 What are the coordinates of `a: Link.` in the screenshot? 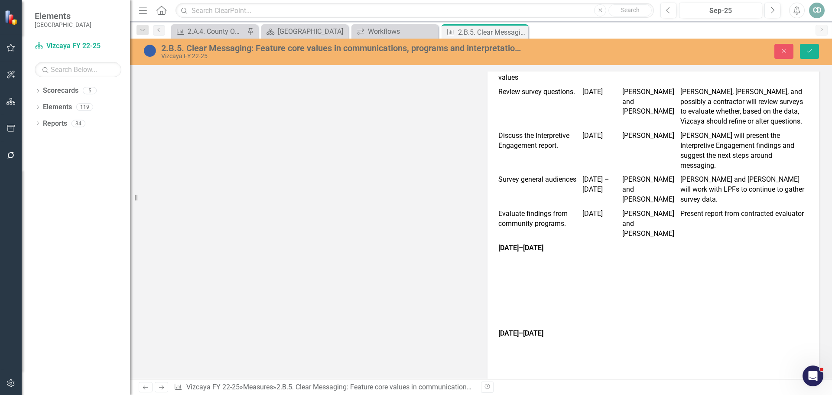 It's located at (291, 111).